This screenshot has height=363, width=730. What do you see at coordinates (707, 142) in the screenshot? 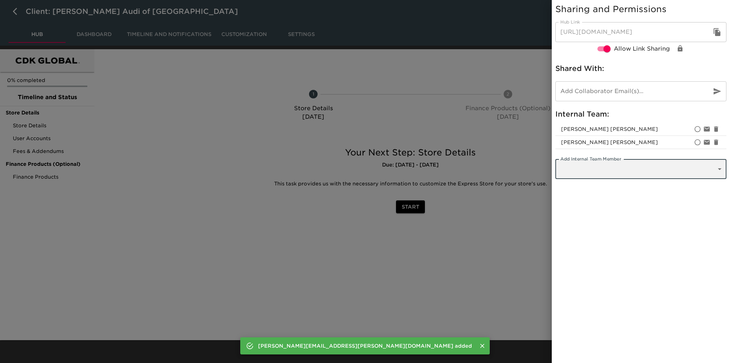
I see `div: Disable notifications for ryan.dale@roadster.com` at bounding box center [707, 142].